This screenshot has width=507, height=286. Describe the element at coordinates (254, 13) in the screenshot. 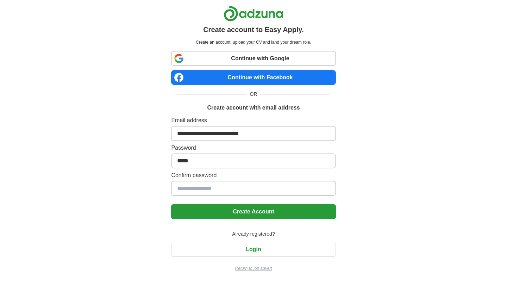

I see `img: Adzuna logo` at that location.